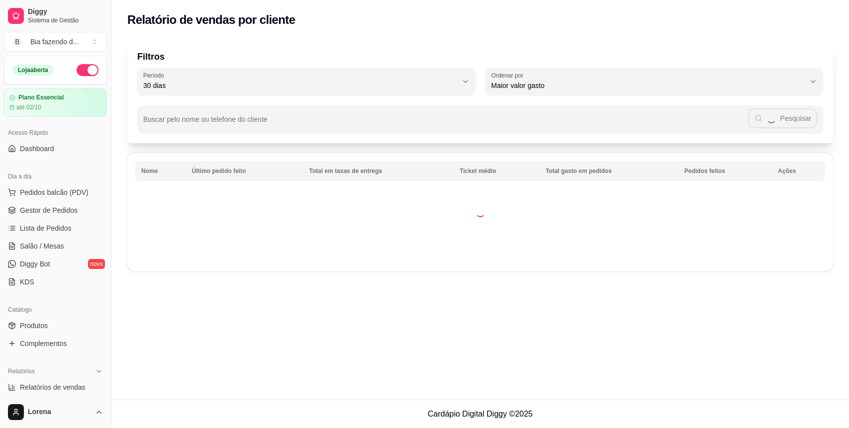 The height and width of the screenshot is (428, 849). Describe the element at coordinates (37, 149) in the screenshot. I see `span: Dashboard` at that location.